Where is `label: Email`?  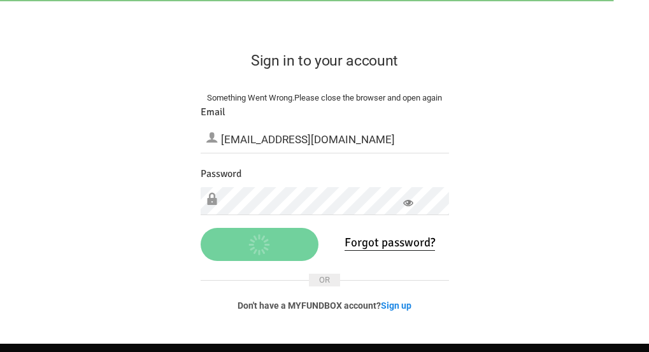 label: Email is located at coordinates (213, 112).